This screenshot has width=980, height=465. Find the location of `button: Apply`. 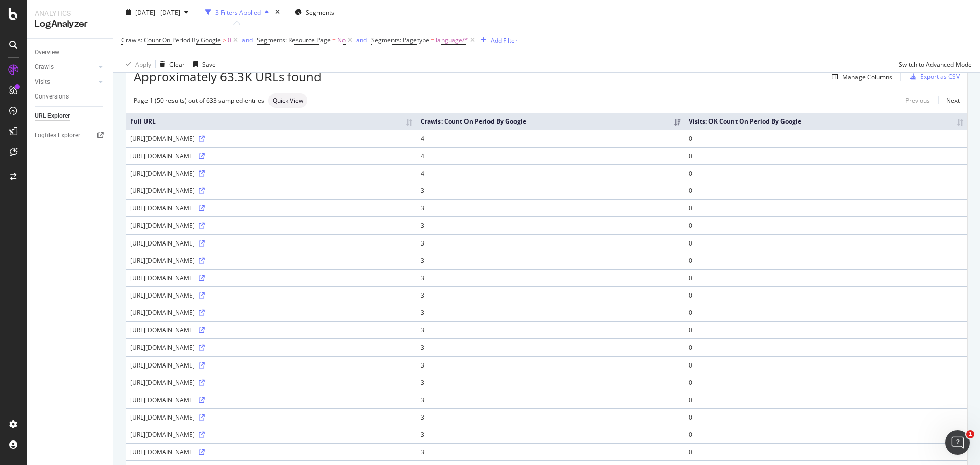

button: Apply is located at coordinates (136, 64).